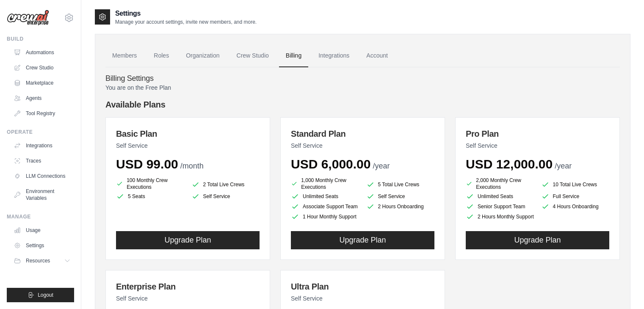 The height and width of the screenshot is (309, 644). Describe the element at coordinates (28, 18) in the screenshot. I see `img: Logo` at that location.